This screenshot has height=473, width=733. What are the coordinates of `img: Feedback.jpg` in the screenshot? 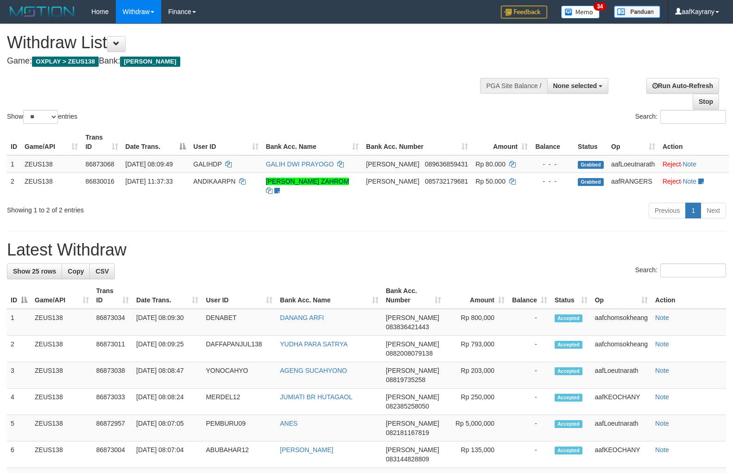 It's located at (524, 12).